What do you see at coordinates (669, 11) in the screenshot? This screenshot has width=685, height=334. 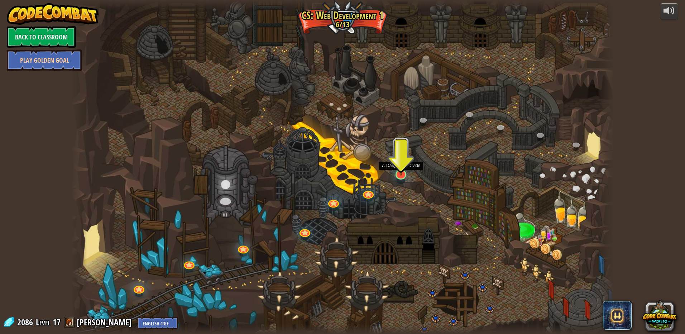 I see `button: Adjust volume` at bounding box center [669, 11].